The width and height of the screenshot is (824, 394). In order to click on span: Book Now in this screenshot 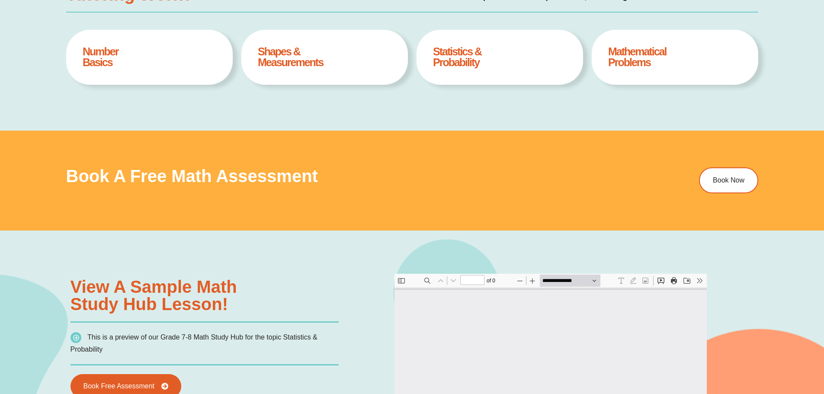, I will do `click(728, 180)`.